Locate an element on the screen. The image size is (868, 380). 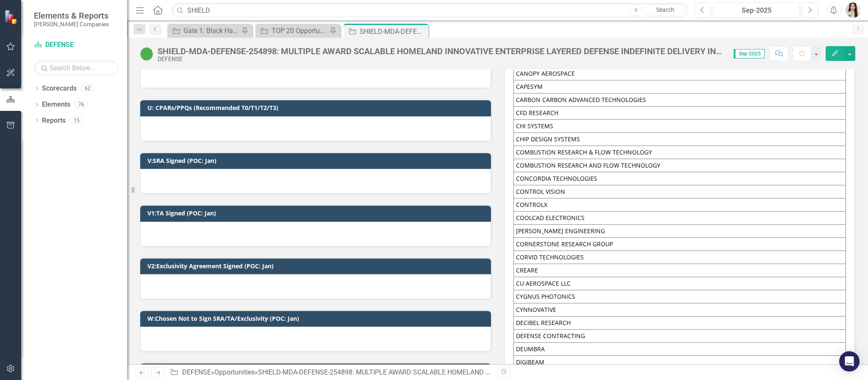
a: Reports is located at coordinates (54, 121).